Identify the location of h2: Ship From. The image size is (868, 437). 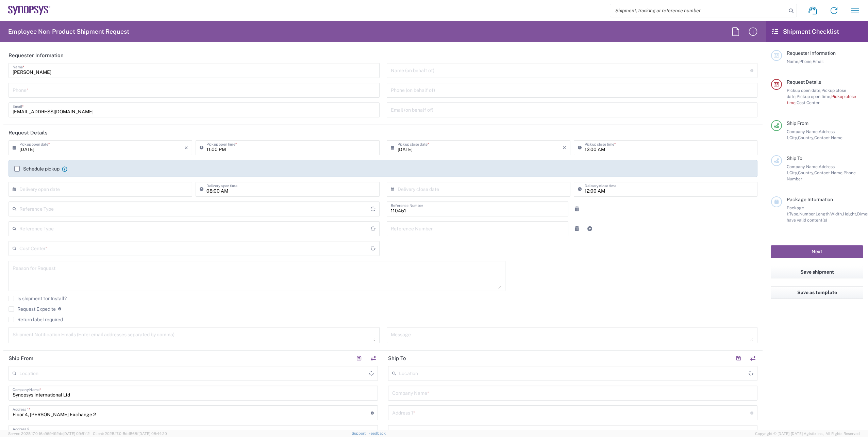
(21, 358).